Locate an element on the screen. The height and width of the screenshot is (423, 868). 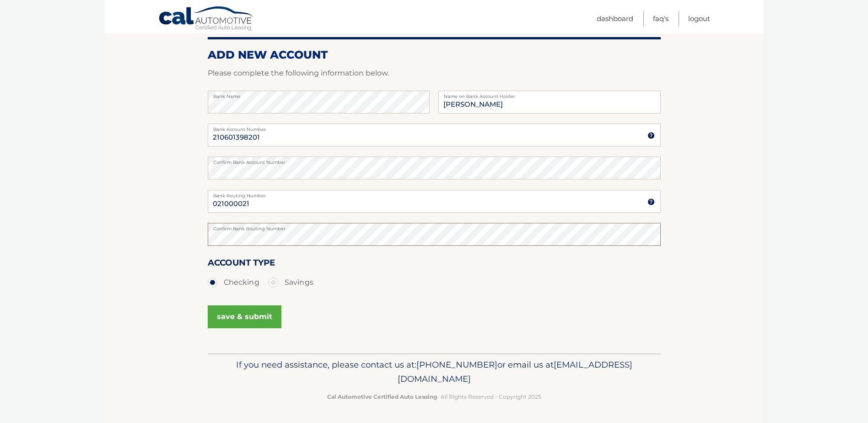
label: Savings is located at coordinates (291, 283).